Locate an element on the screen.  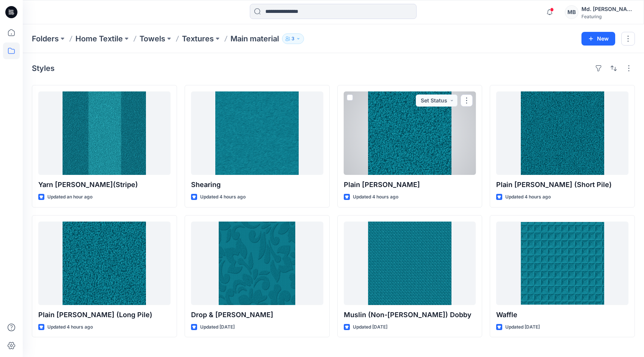
p: Main material is located at coordinates (254, 39).